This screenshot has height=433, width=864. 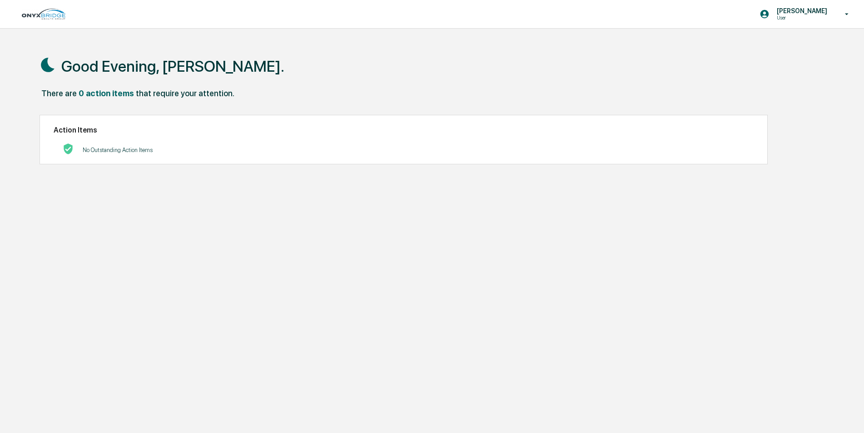 I want to click on img: logo, so click(x=44, y=14).